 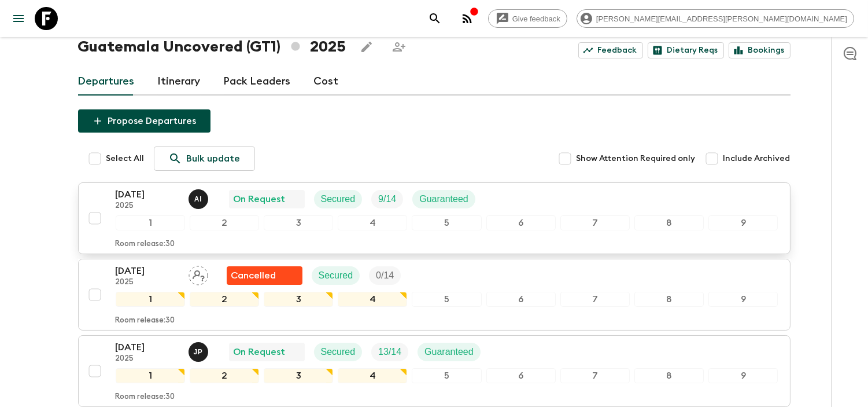 I want to click on a: Cost, so click(x=326, y=81).